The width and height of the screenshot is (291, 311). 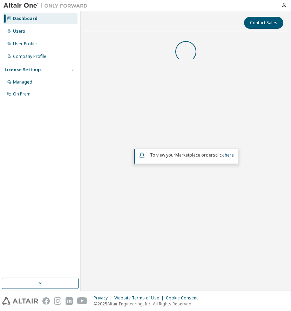 What do you see at coordinates (148, 303) in the screenshot?
I see `p: © 2025 Altair Engineering, Inc. All Rights Reserved.` at bounding box center [148, 303].